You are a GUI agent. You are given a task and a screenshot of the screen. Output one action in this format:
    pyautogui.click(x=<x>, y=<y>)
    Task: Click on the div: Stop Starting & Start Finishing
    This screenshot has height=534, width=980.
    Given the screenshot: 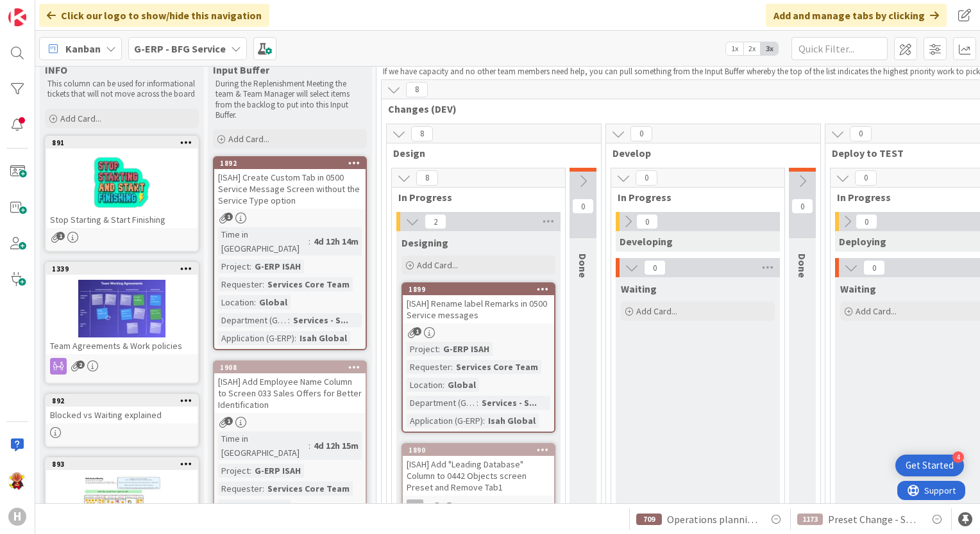 What is the action you would take?
    pyautogui.click(x=122, y=220)
    